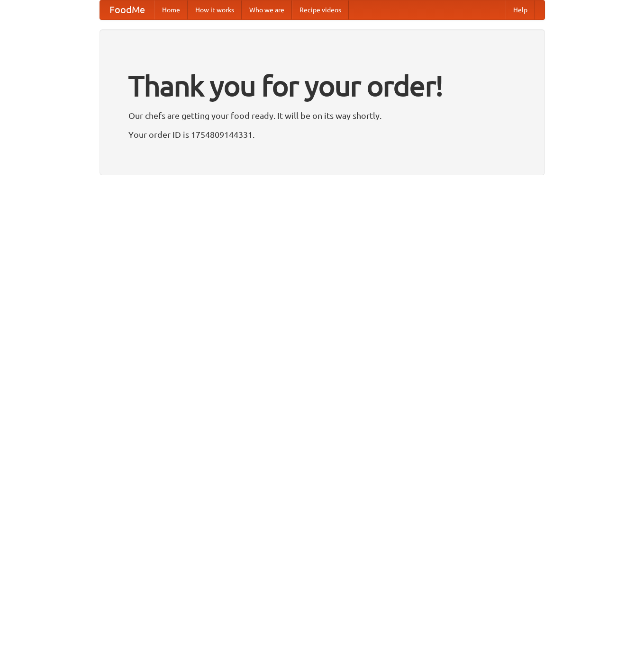 This screenshot has width=644, height=670. I want to click on a: Help, so click(520, 10).